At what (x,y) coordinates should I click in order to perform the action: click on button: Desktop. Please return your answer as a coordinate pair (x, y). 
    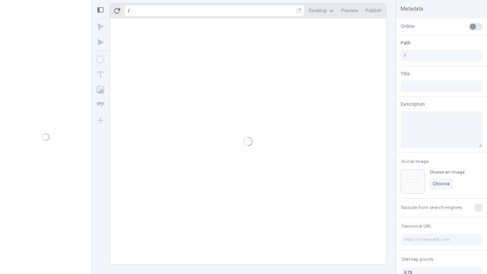
    Looking at the image, I should click on (321, 11).